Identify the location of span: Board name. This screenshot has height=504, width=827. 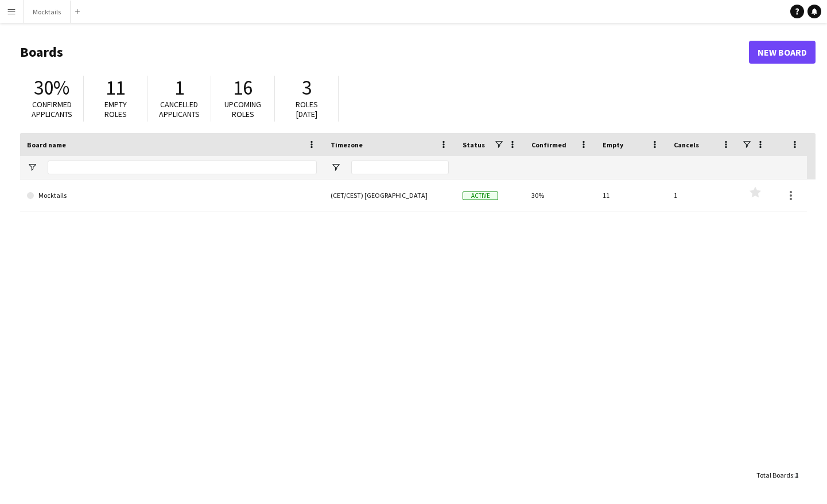
(46, 145).